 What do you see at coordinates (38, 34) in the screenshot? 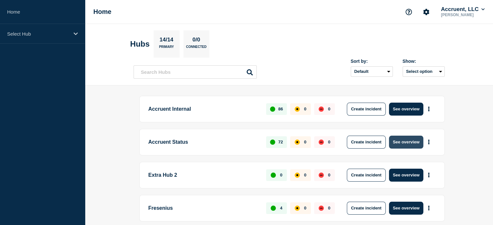
I see `p: Select Hub` at bounding box center [38, 34].